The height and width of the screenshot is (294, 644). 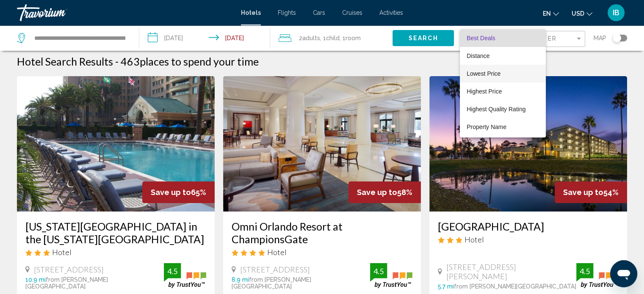 What do you see at coordinates (502, 83) in the screenshot?
I see `div: Sort by` at bounding box center [502, 83].